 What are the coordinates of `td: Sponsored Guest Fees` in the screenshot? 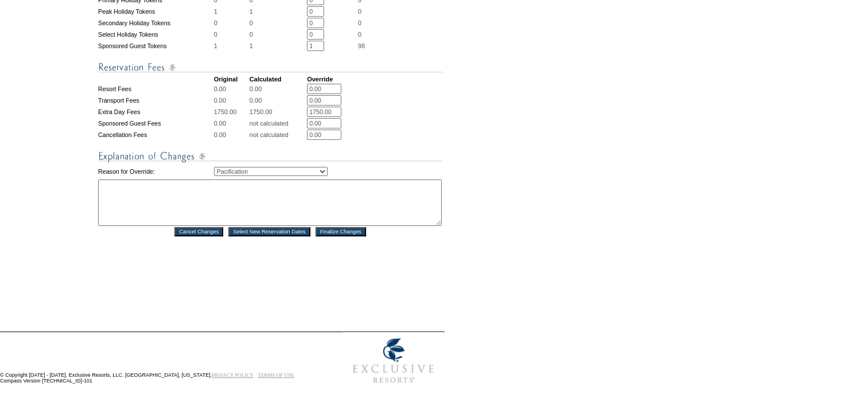 It's located at (156, 124).